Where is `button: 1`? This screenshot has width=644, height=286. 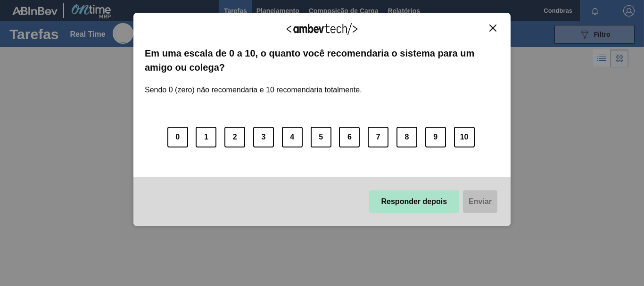 button: 1 is located at coordinates (206, 137).